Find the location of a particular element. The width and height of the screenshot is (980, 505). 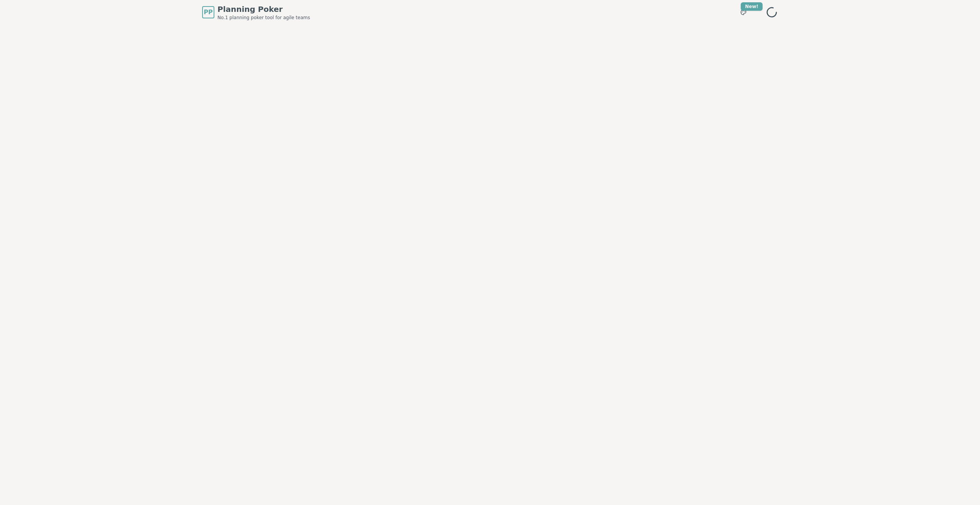

button: New! is located at coordinates (744, 13).